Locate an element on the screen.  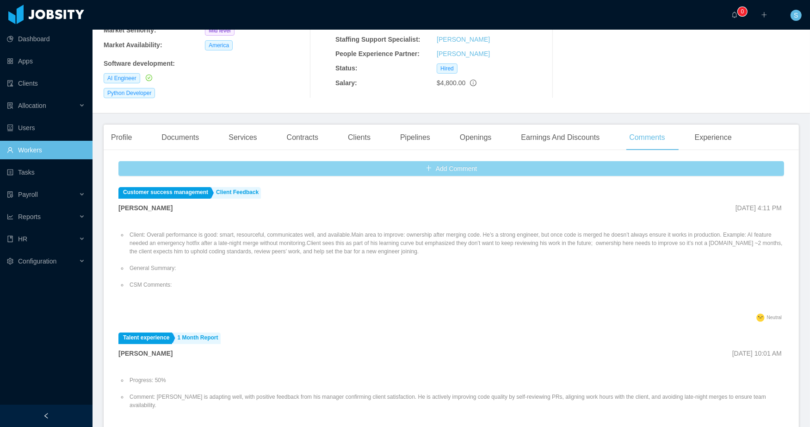
span: Payroll is located at coordinates (28, 194).